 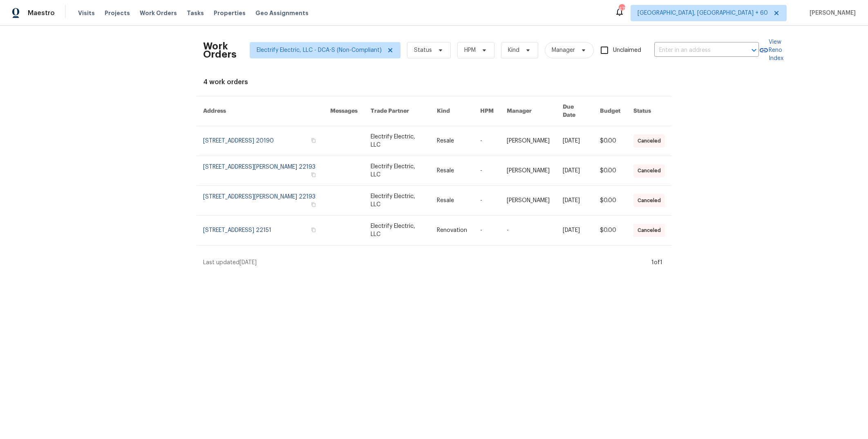 What do you see at coordinates (319, 50) in the screenshot?
I see `span: Electrify Electric, LLC - DCA-S (Non-Compliant)` at bounding box center [319, 50].